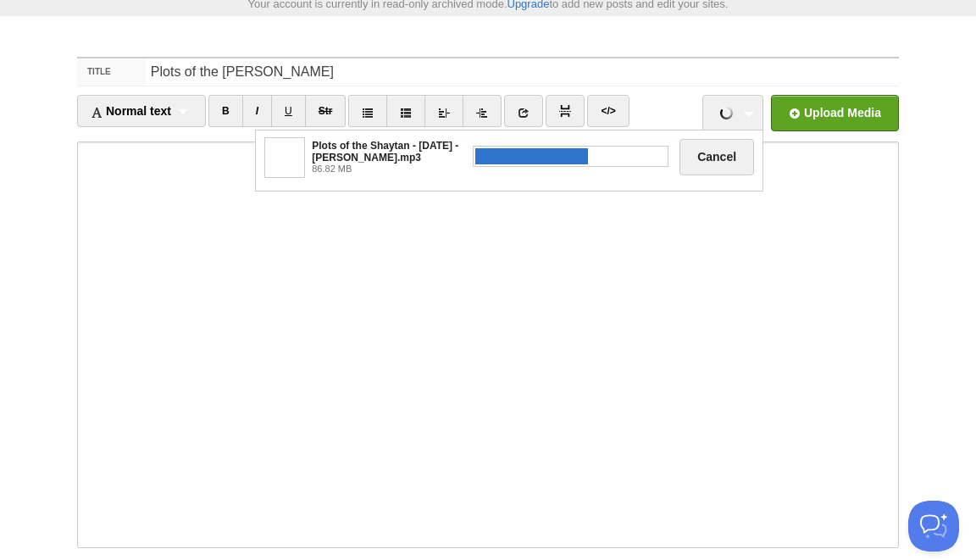  What do you see at coordinates (387, 168) in the screenshot?
I see `small: 86.82 MB` at bounding box center [387, 168].